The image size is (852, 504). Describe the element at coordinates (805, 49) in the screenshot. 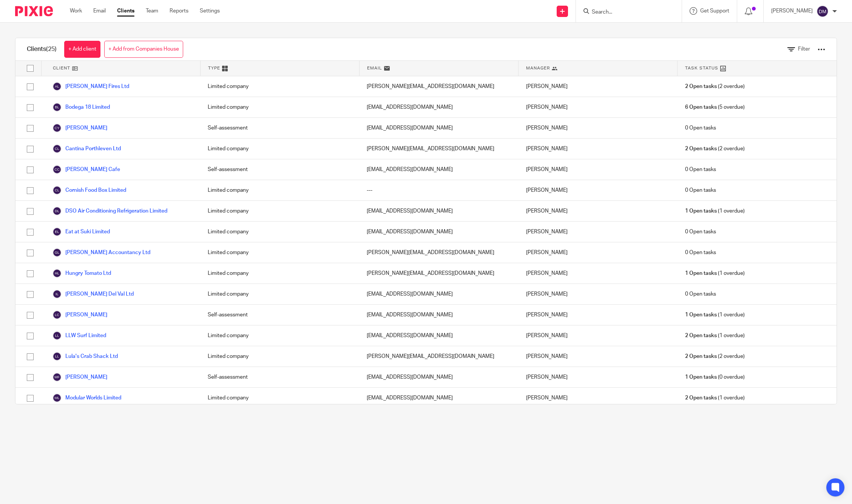

I see `span: Filter` at that location.